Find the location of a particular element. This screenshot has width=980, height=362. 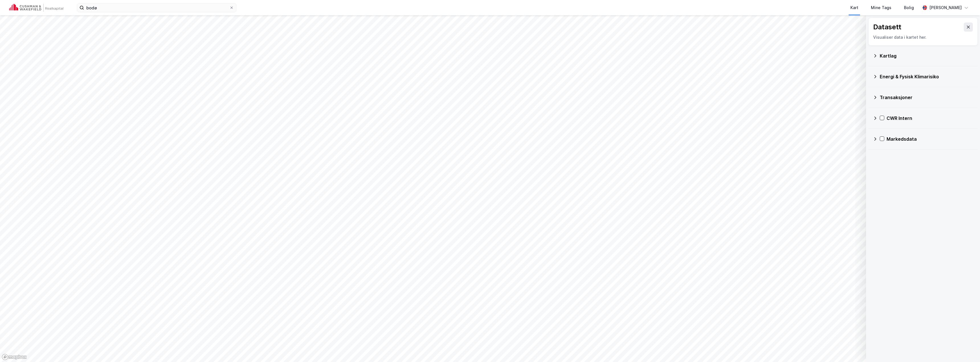

div: Visualiser data i kartet her. is located at coordinates (923, 37).